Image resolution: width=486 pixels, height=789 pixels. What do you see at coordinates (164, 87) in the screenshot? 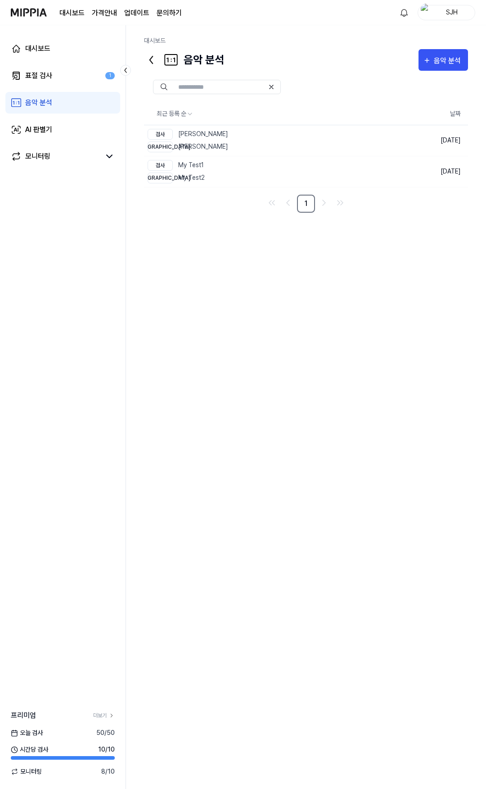
I see `img: Search` at bounding box center [164, 87].